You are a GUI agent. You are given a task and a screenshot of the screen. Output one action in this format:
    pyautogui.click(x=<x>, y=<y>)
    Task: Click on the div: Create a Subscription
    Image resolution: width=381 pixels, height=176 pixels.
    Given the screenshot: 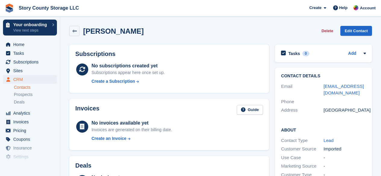 What is the action you would take?
    pyautogui.click(x=113, y=81)
    